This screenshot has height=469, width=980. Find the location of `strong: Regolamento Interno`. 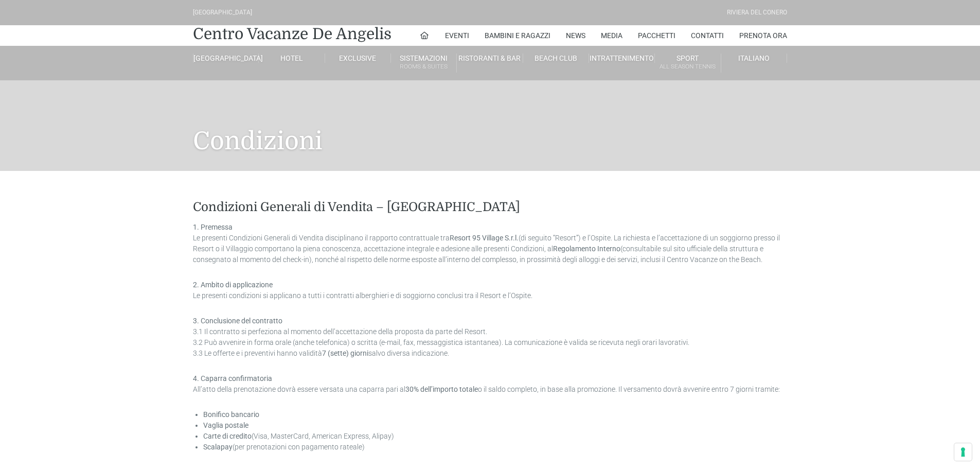

strong: Regolamento Interno is located at coordinates (587, 248).